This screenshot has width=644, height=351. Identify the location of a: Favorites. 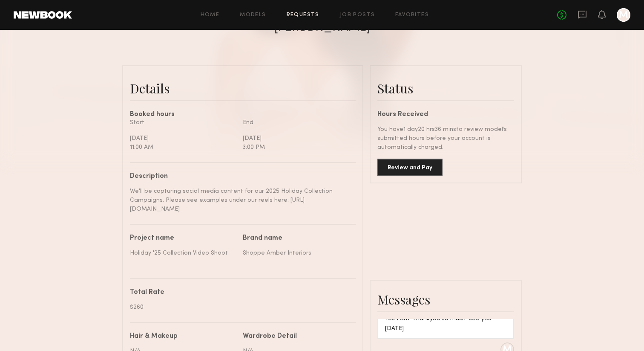
(412, 15).